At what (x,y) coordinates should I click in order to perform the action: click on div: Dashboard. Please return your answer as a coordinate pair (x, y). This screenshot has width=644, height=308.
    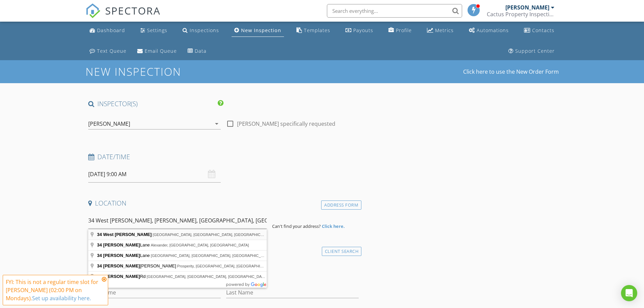
    Looking at the image, I should click on (111, 30).